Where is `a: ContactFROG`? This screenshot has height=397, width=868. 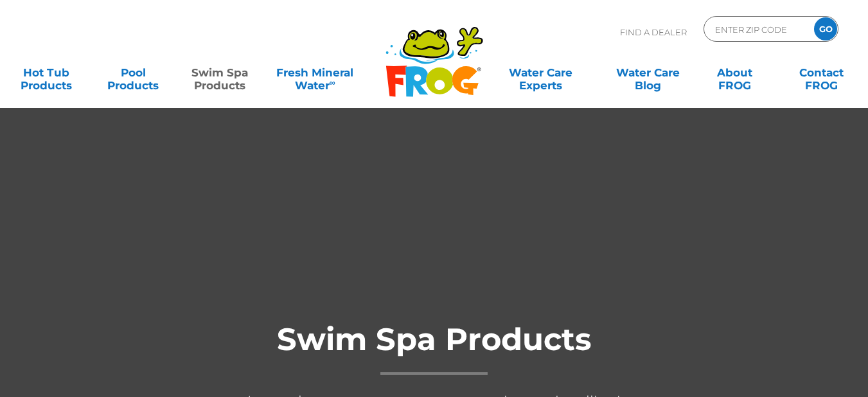 a: ContactFROG is located at coordinates (821, 73).